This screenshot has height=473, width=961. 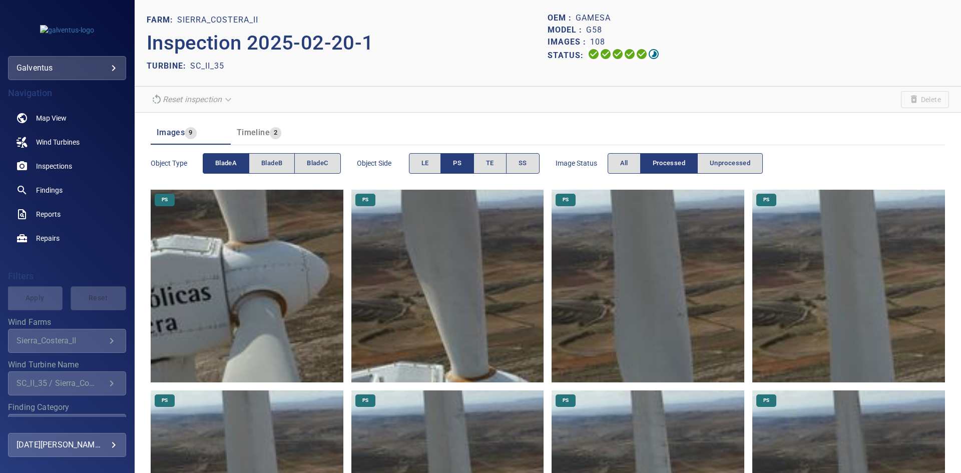 I want to click on span: Wind Turbines, so click(x=58, y=142).